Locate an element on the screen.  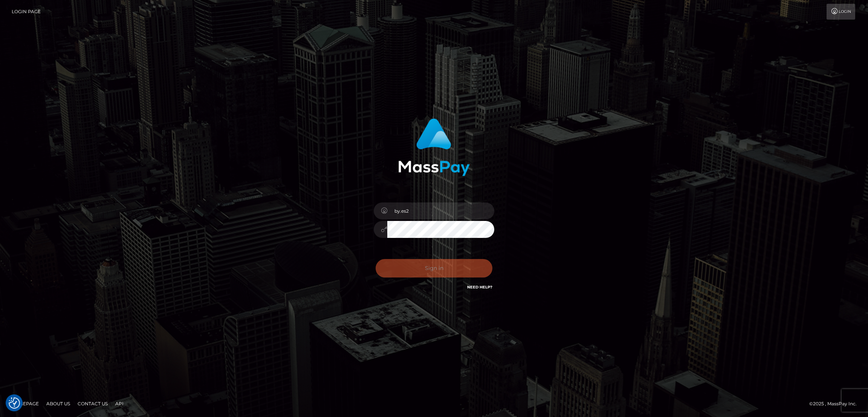
a: Need Help? is located at coordinates (480, 287).